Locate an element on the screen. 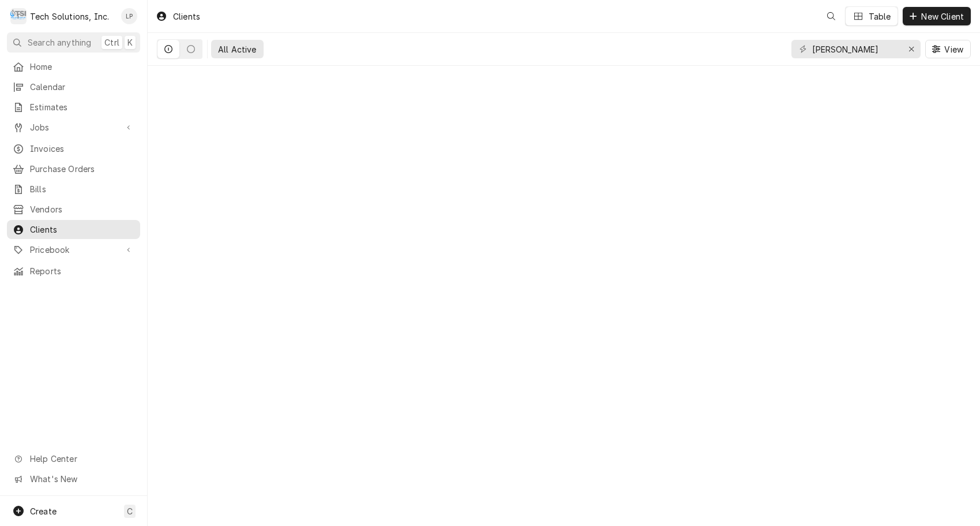 This screenshot has height=526, width=980. span: Pricebook is located at coordinates (73, 249).